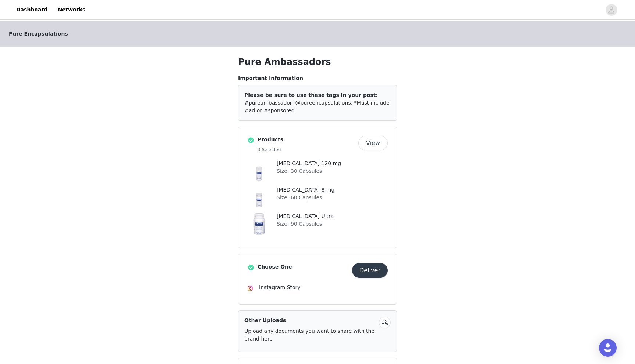 The width and height of the screenshot is (635, 364). What do you see at coordinates (611, 10) in the screenshot?
I see `div: avatar` at bounding box center [611, 10].